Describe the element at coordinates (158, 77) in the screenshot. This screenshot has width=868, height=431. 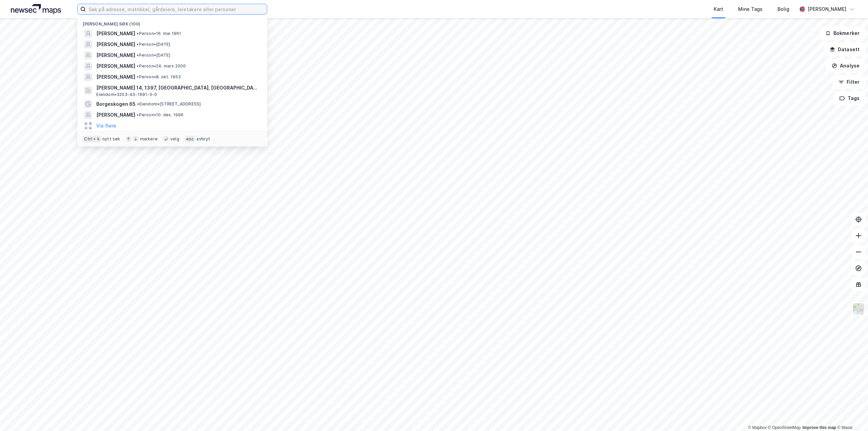
I see `span: Person • 8. okt. 1953` at that location.